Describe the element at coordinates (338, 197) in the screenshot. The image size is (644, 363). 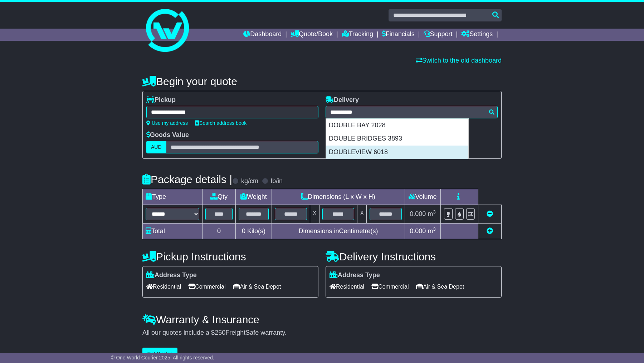
I see `td: Dimensions (L x W x H)` at that location.